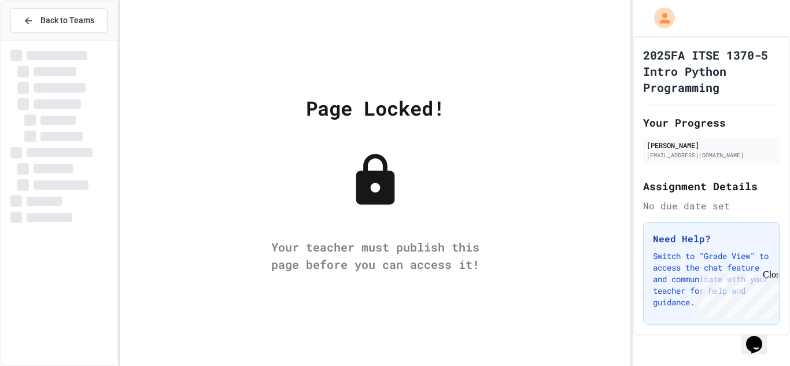 This screenshot has height=366, width=790. I want to click on div: My Account, so click(660, 18).